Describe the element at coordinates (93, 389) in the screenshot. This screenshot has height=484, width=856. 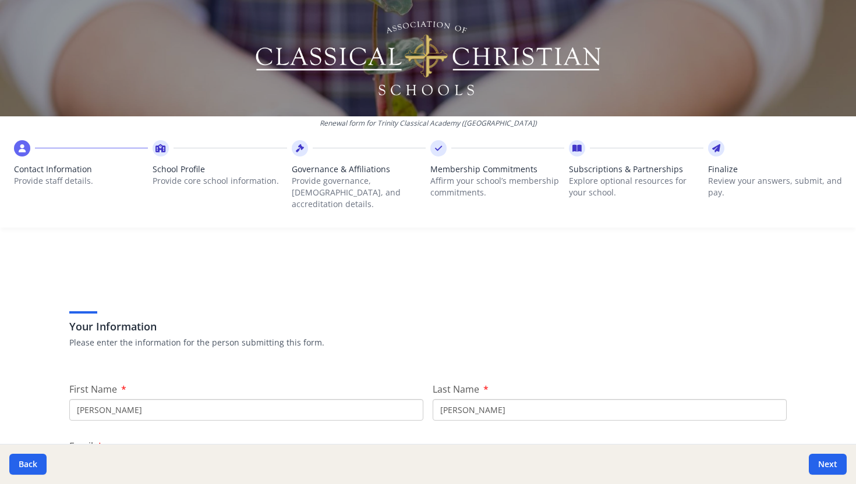
I see `span: First Name` at that location.